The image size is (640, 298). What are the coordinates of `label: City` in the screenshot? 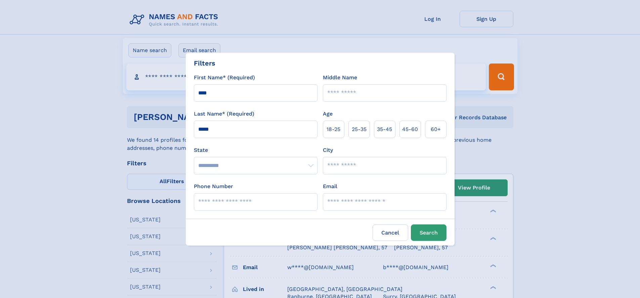 It's located at (328, 150).